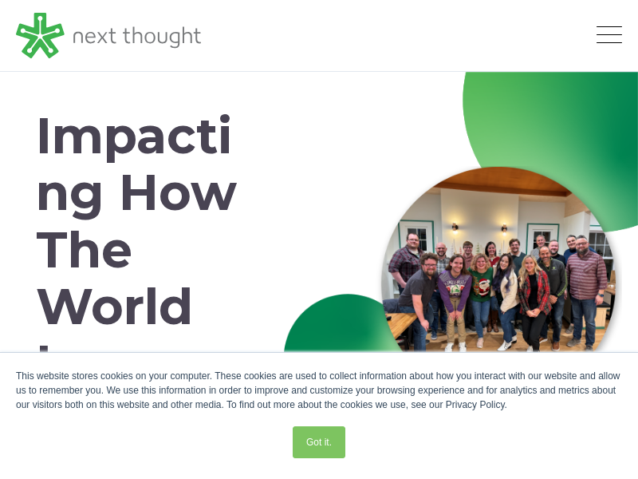 The height and width of the screenshot is (479, 638). I want to click on span: Impacting How The World Learns, so click(136, 249).